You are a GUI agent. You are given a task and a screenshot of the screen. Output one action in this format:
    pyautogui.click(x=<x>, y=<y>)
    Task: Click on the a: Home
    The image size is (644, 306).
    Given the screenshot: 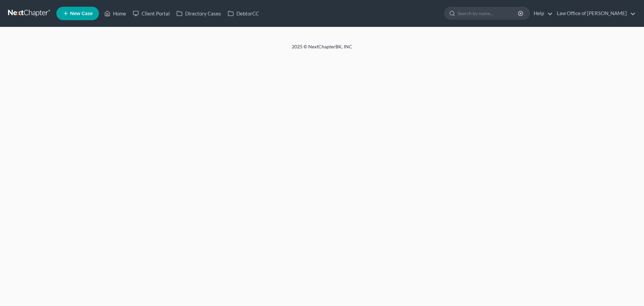 What is the action you would take?
    pyautogui.click(x=115, y=13)
    